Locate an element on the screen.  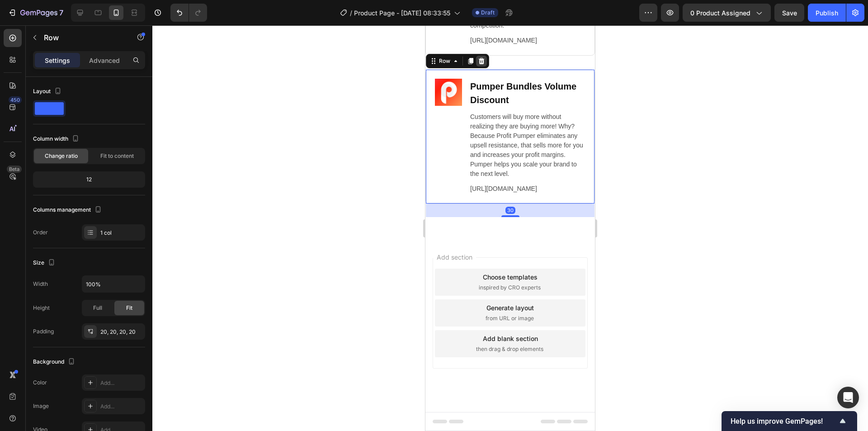
div: Columns management is located at coordinates (68, 210).